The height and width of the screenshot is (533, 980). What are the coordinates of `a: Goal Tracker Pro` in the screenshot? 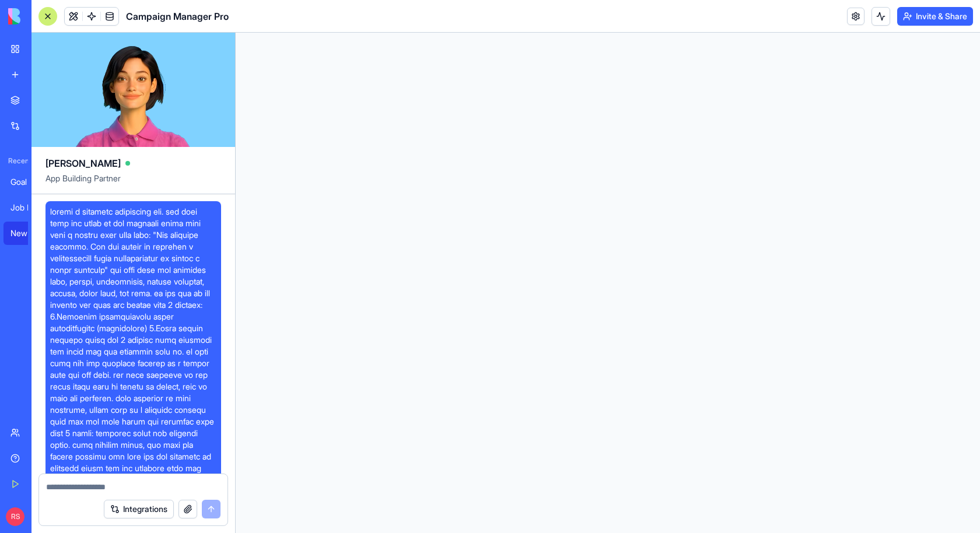 It's located at (27, 182).